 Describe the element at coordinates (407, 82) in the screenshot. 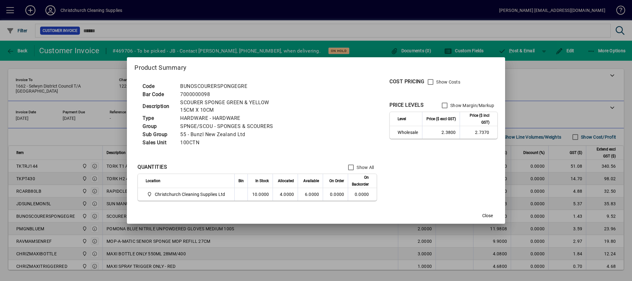

I see `div: COST PRICING` at that location.